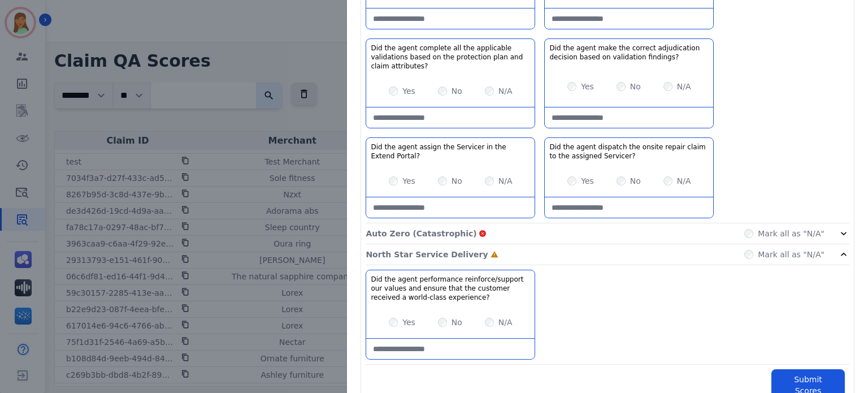 The image size is (868, 393). I want to click on h3: Did the agent complete all the applicable validations based on the protection plan and claim attr..., so click(451, 57).